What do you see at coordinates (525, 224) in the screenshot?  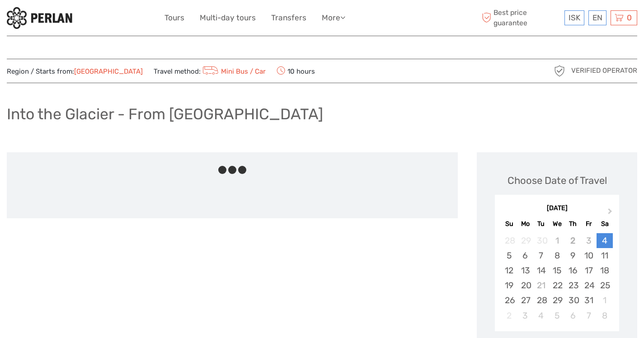 I see `div: Mo` at bounding box center [525, 224].